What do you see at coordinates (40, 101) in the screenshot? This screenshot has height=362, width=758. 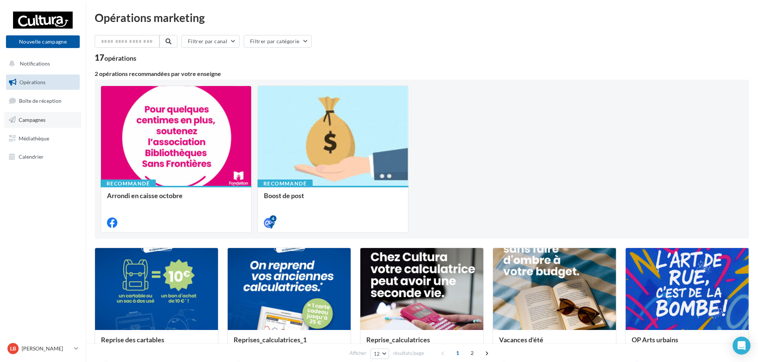 I see `span: Boîte de réception` at bounding box center [40, 101].